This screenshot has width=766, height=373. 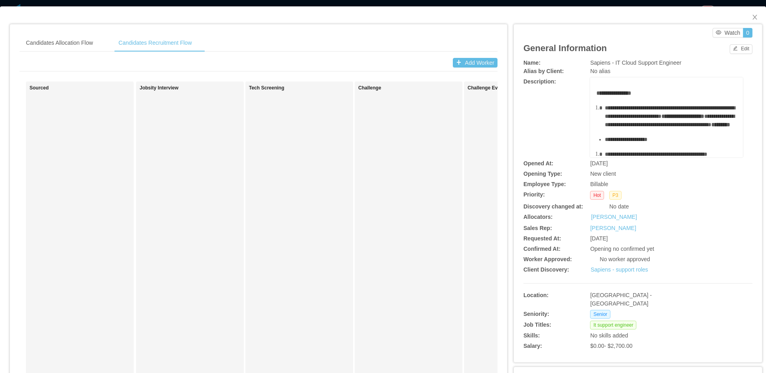 I want to click on span: No date, so click(x=619, y=206).